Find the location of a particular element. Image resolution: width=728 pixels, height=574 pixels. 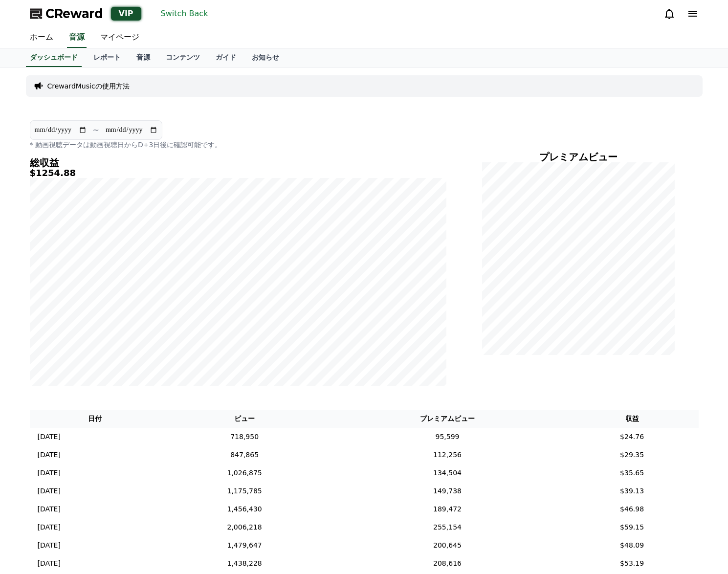

a: マイページ is located at coordinates (120, 38).